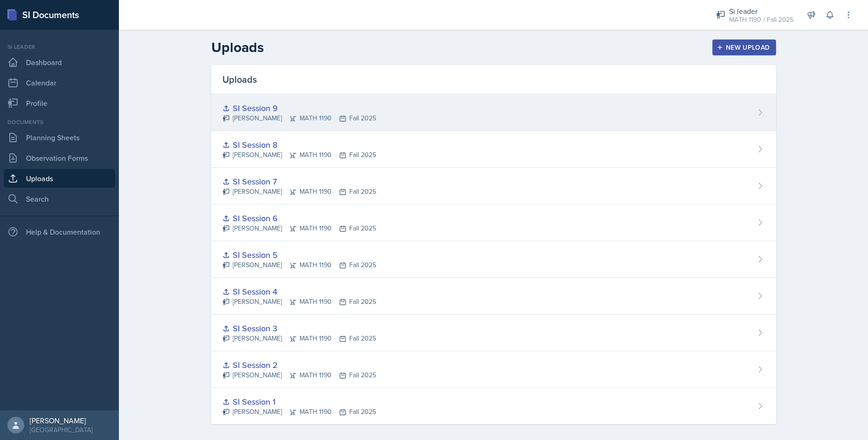 The height and width of the screenshot is (440, 868). What do you see at coordinates (299, 328) in the screenshot?
I see `div: SI Session 3` at bounding box center [299, 328].